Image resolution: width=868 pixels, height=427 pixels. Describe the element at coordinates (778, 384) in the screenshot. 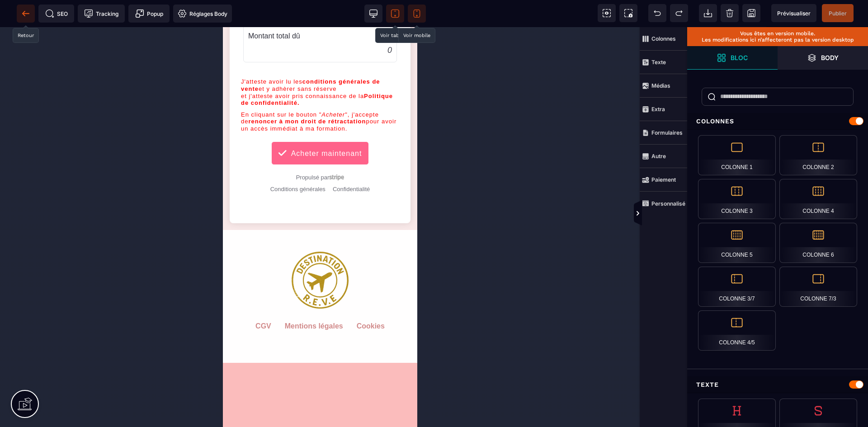

I see `div: Texte` at that location.